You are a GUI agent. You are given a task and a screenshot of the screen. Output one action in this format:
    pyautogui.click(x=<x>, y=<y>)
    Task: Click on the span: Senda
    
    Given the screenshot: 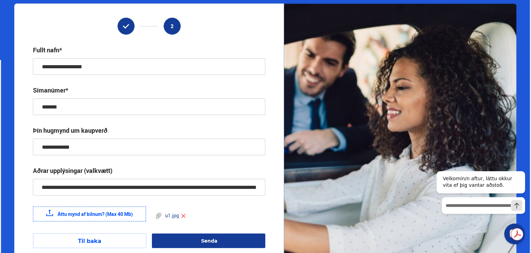 What is the action you would take?
    pyautogui.click(x=209, y=241)
    